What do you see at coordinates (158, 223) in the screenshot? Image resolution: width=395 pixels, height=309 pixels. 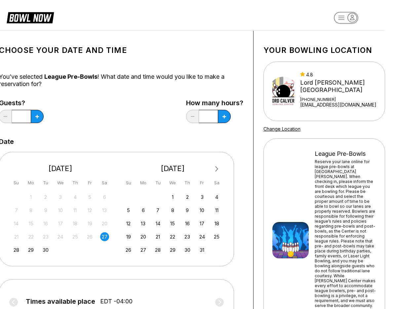 I see `div: Choose Tuesday, October 14th, 2025` at bounding box center [158, 223].